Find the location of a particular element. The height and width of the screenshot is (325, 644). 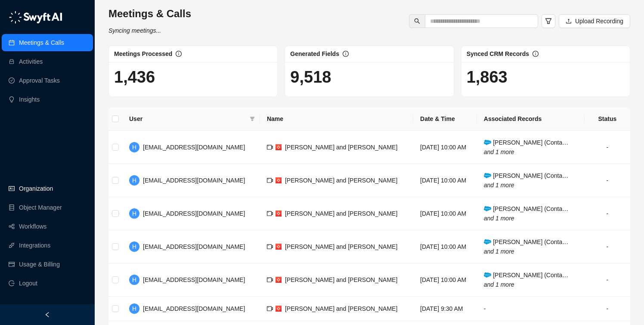

span: upload is located at coordinates (569, 21).